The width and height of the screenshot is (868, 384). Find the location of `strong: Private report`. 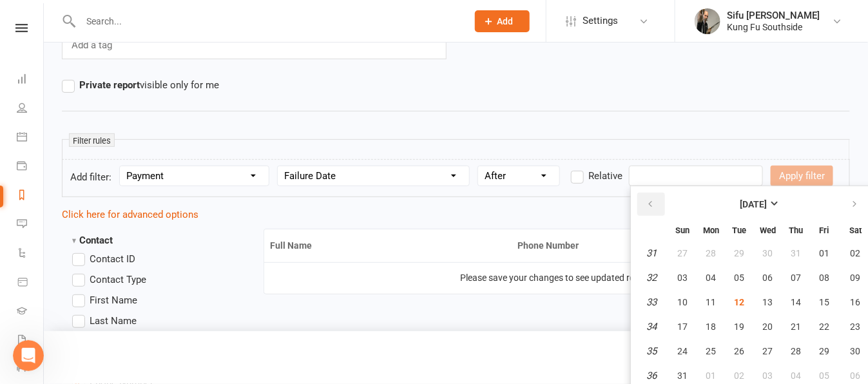

strong: Private report is located at coordinates (110, 85).